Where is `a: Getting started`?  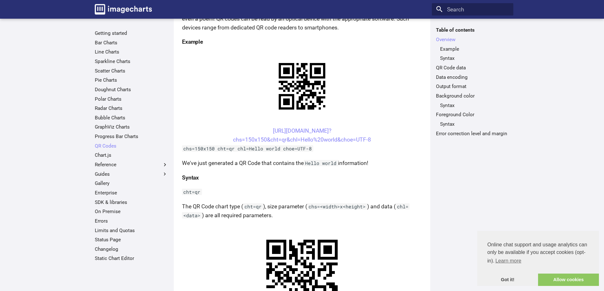 a: Getting started is located at coordinates (131, 33).